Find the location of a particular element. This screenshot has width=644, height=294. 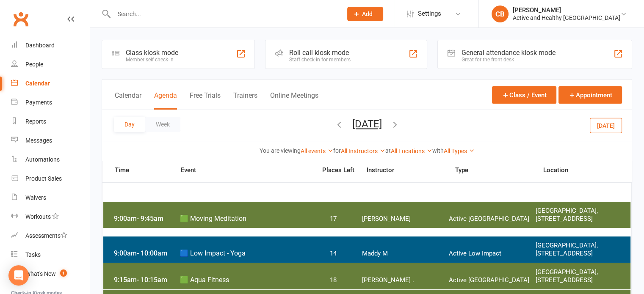

span: Event is located at coordinates (248, 170).